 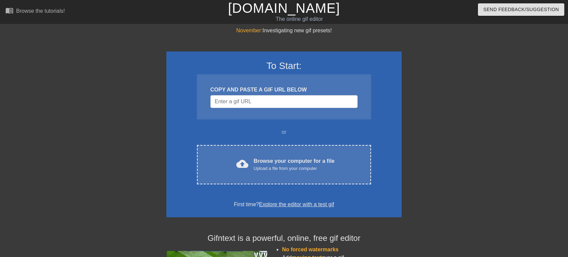 I want to click on div: Upload a file from your computer, so click(x=294, y=168).